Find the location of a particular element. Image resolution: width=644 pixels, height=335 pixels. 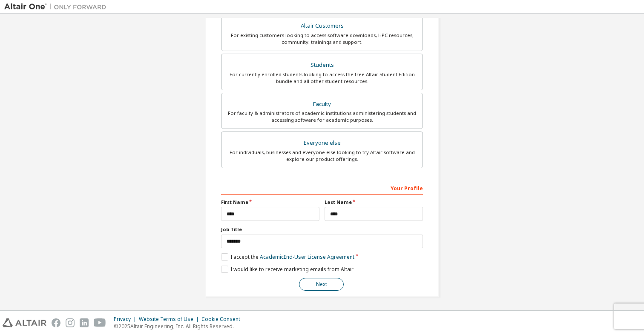

div: For individuals, businesses and everyone else looking to try Altair software and explore our prod... is located at coordinates (322, 156).